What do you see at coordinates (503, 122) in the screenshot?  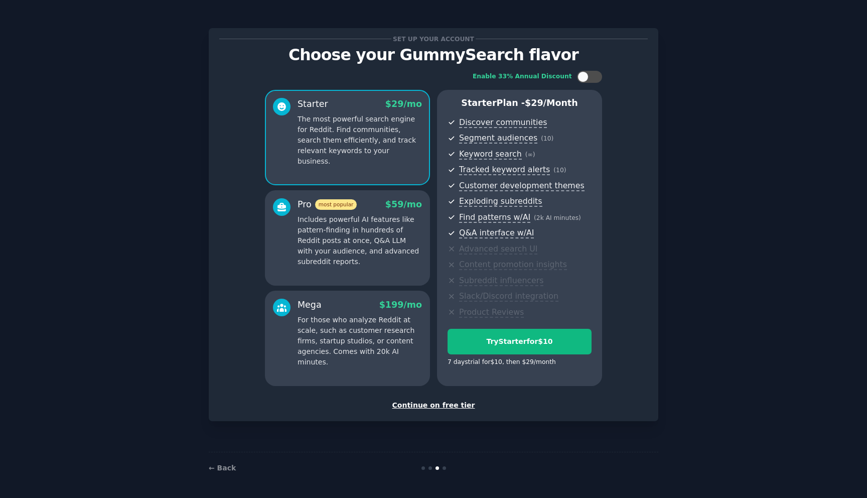 I see `span: Discover communities` at bounding box center [503, 122].